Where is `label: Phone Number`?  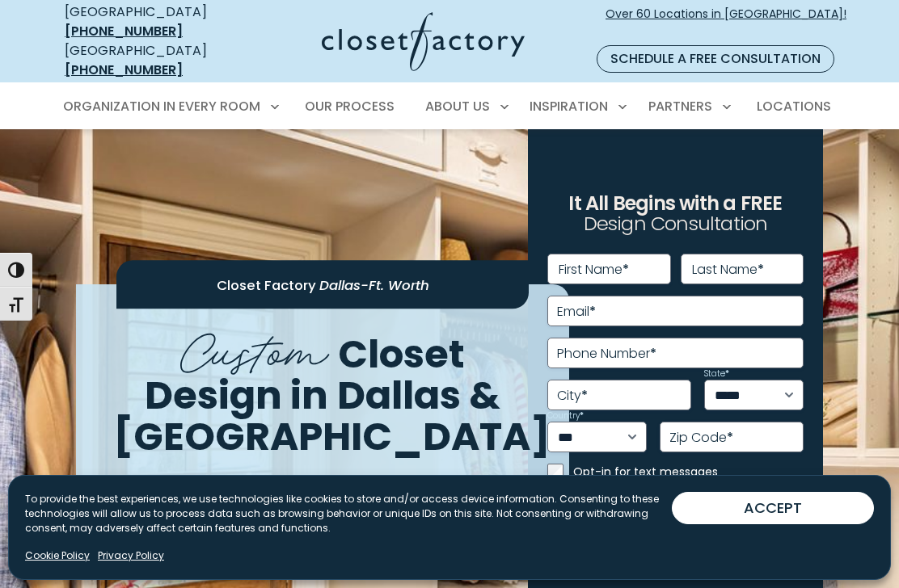 label: Phone Number is located at coordinates (607, 354).